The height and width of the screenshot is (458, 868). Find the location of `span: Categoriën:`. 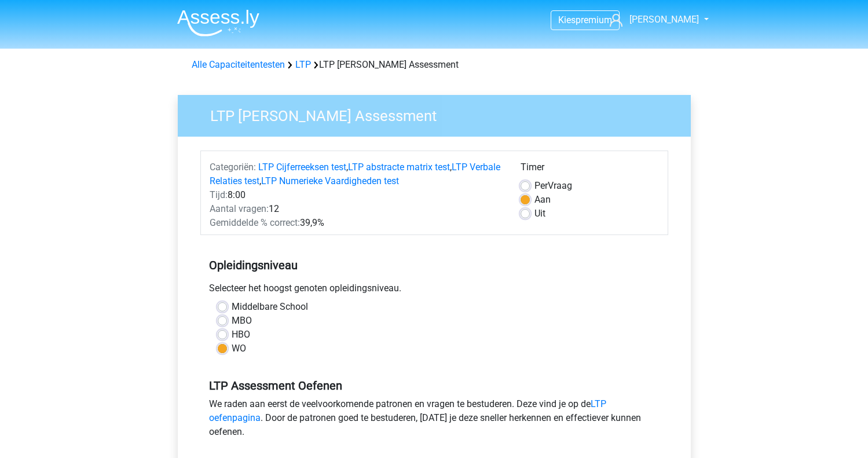

span: Categoriën: is located at coordinates (232, 167).